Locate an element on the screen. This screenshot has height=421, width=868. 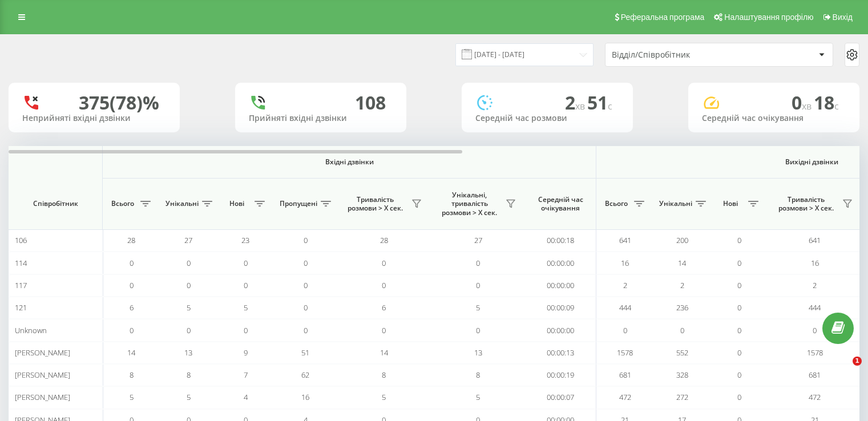
span: 51 is located at coordinates (305, 352).